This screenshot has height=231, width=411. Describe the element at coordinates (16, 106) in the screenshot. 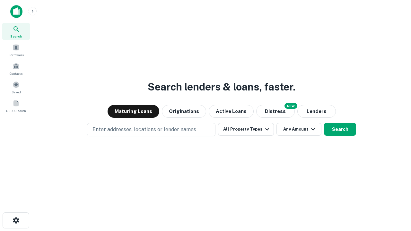

I see `div: SREO Search` at that location.